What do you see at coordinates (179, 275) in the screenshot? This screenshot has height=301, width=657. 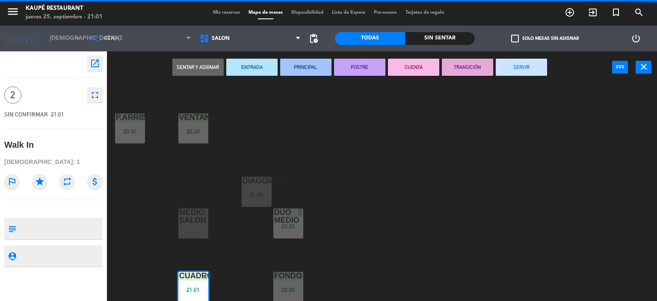 I see `div: CUADRO` at bounding box center [179, 275].